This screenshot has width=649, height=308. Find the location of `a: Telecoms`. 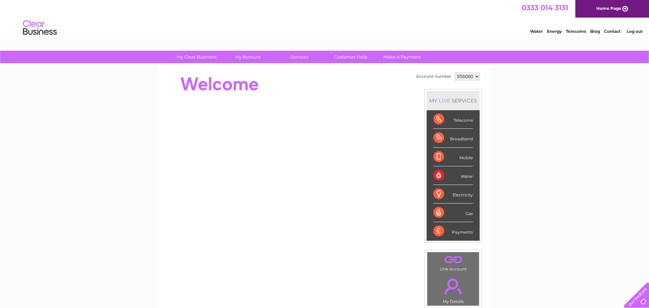

a: Telecoms is located at coordinates (576, 31).